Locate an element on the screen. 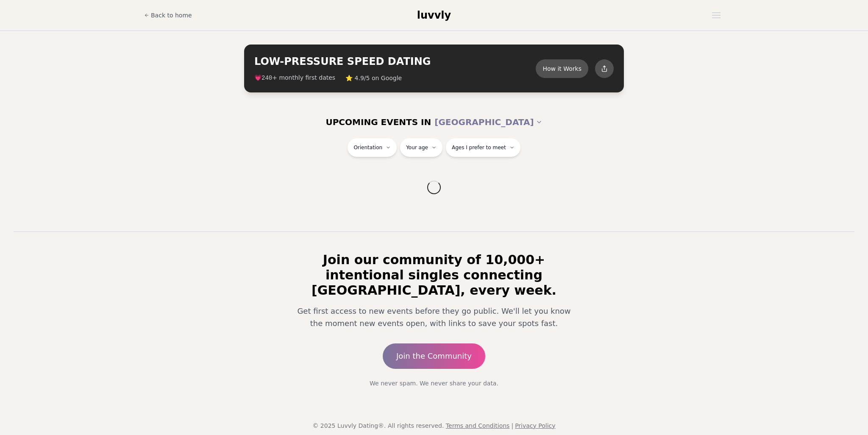  button: Your age is located at coordinates (421, 147).